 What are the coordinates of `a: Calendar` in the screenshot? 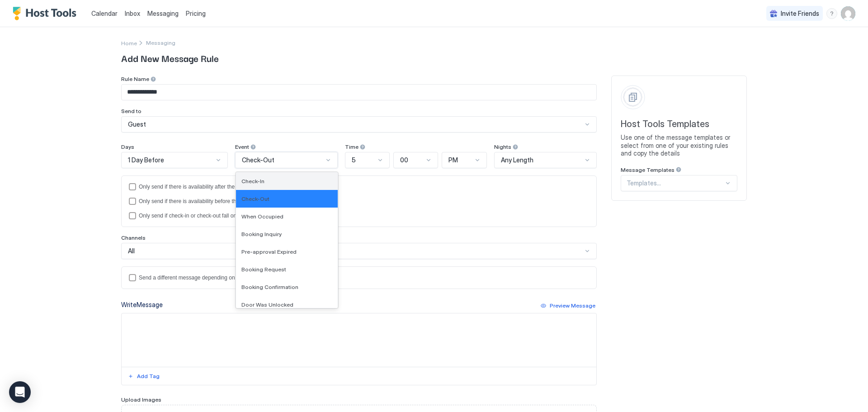 It's located at (104, 13).